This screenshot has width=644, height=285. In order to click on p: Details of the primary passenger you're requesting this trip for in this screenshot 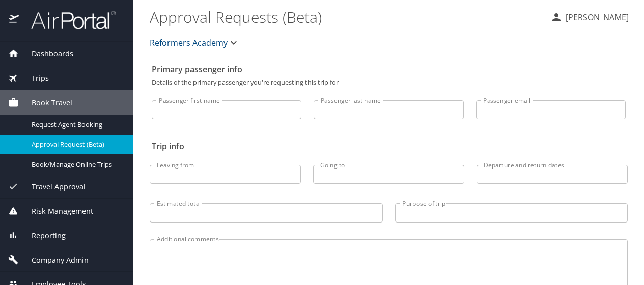, I will do `click(388, 82)`.